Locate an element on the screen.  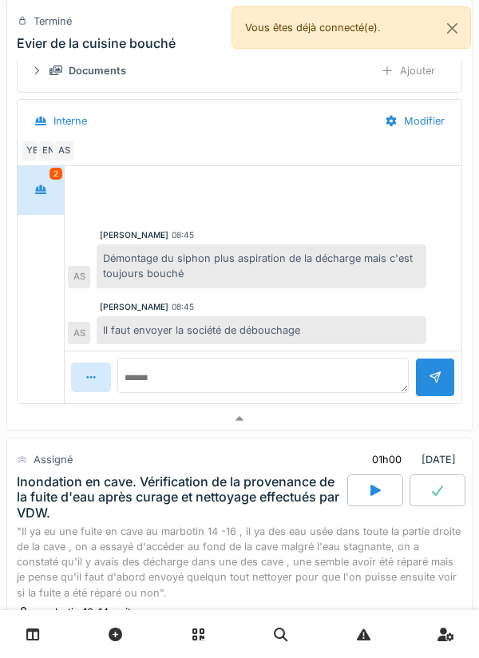
div: EN is located at coordinates (48, 151).